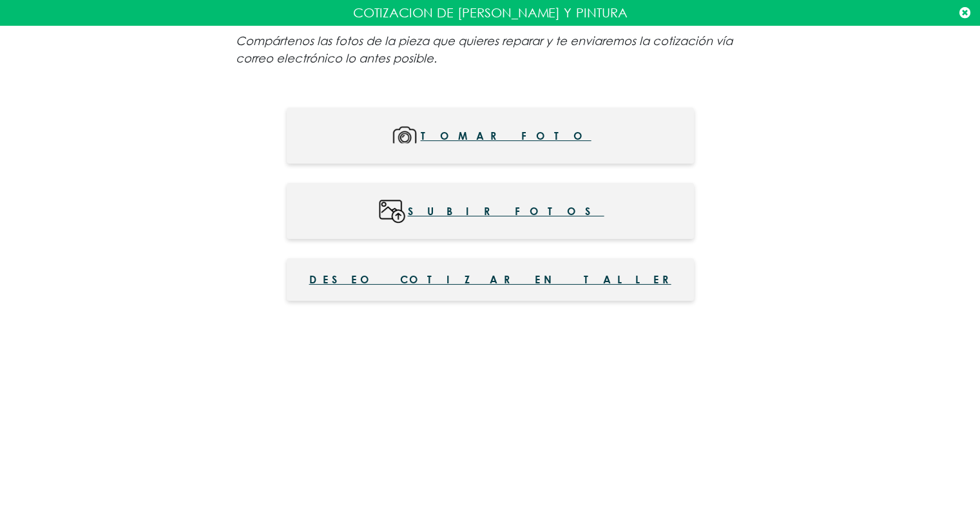 This screenshot has width=980, height=532. Describe the element at coordinates (405, 135) in the screenshot. I see `img: mMoqUg+Y6aUS6LnDlxD7Bo0MZxWs6HFM5cnHM4Qtg4Rn` at that location.